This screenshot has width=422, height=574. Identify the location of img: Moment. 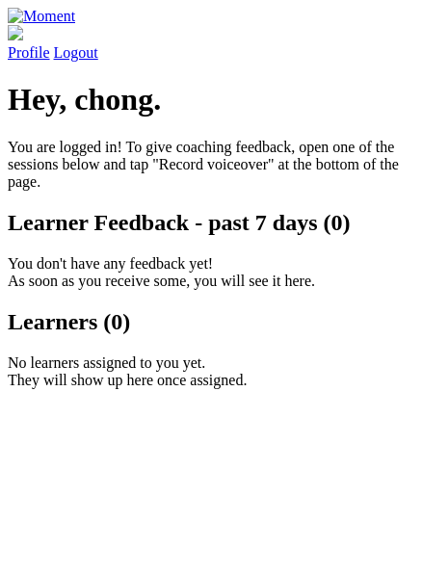
(41, 16).